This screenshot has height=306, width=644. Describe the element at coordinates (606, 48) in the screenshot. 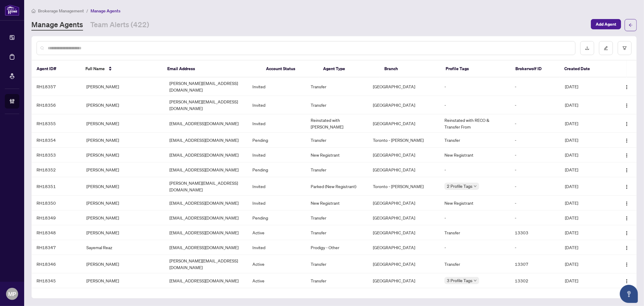

I see `span: edit` at that location.